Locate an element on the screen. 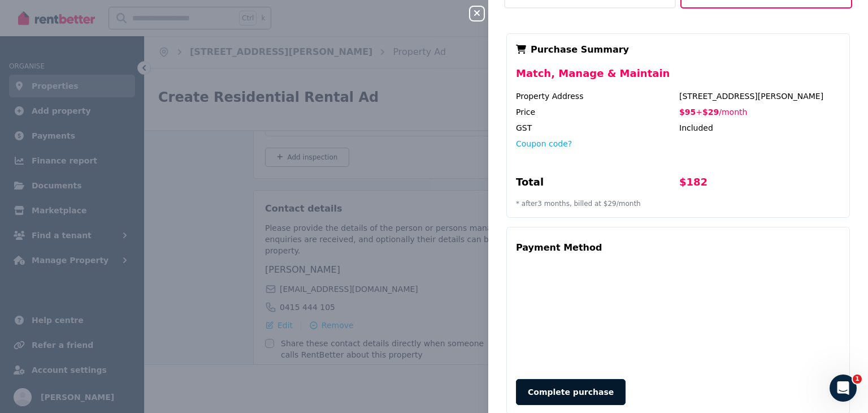 The width and height of the screenshot is (868, 413). button: Coupon code? is located at coordinates (544, 144).